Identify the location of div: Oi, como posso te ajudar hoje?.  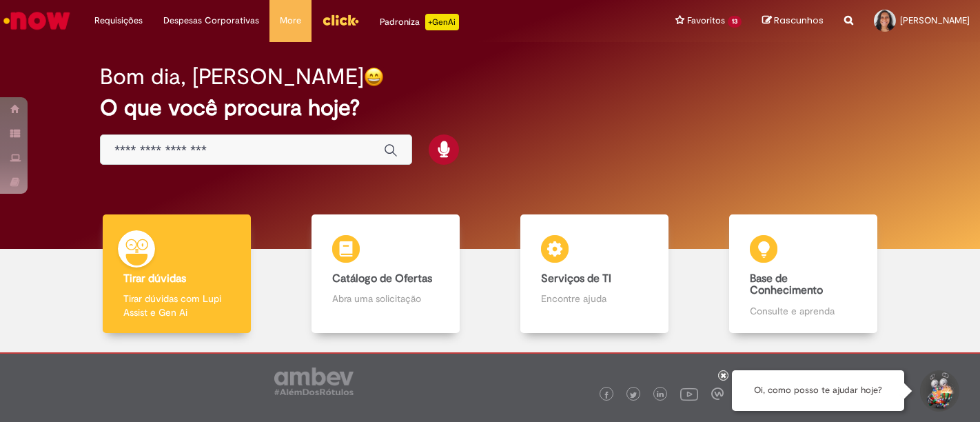
(818, 390).